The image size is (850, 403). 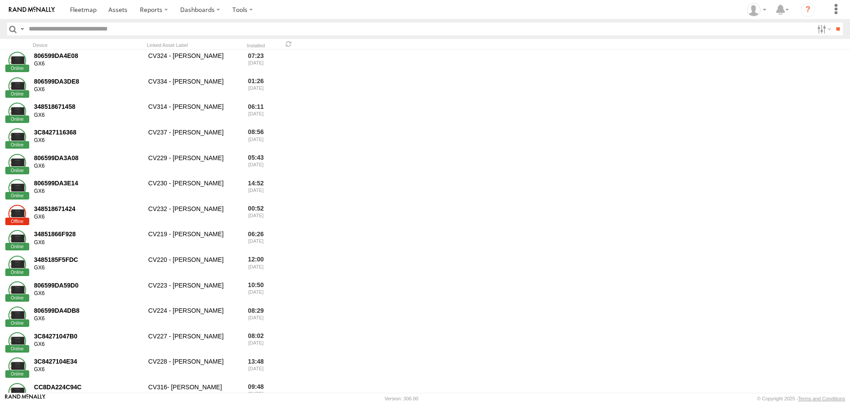 What do you see at coordinates (88, 286) in the screenshot?
I see `div: 806599DA59D0` at bounding box center [88, 286].